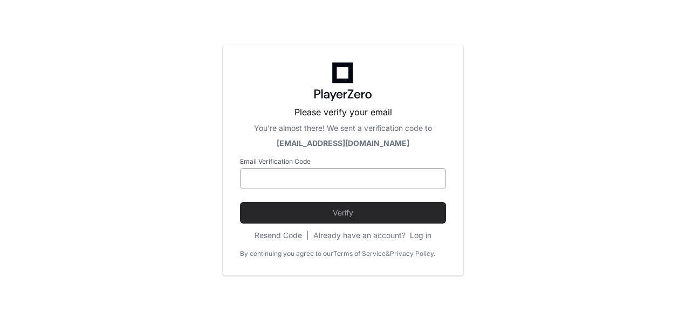 This screenshot has width=686, height=320. What do you see at coordinates (372, 236) in the screenshot?
I see `div: Already have an account?` at bounding box center [372, 236].